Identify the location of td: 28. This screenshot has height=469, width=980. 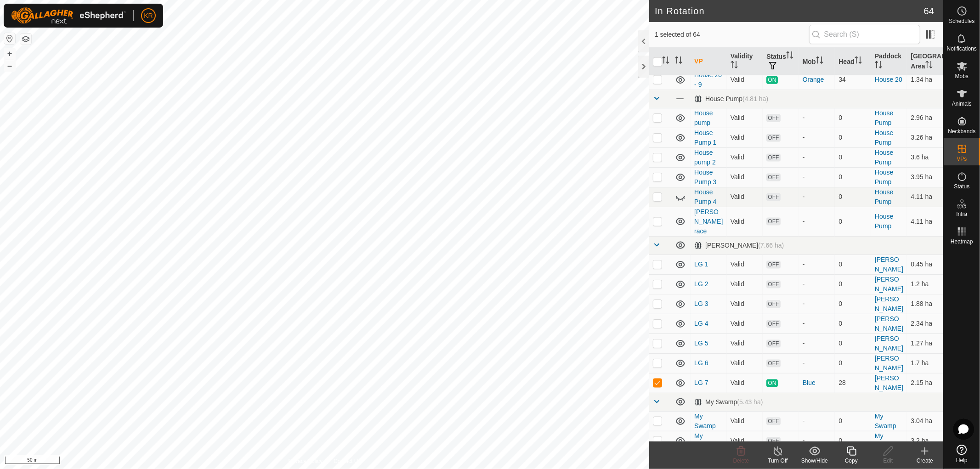
(853, 383).